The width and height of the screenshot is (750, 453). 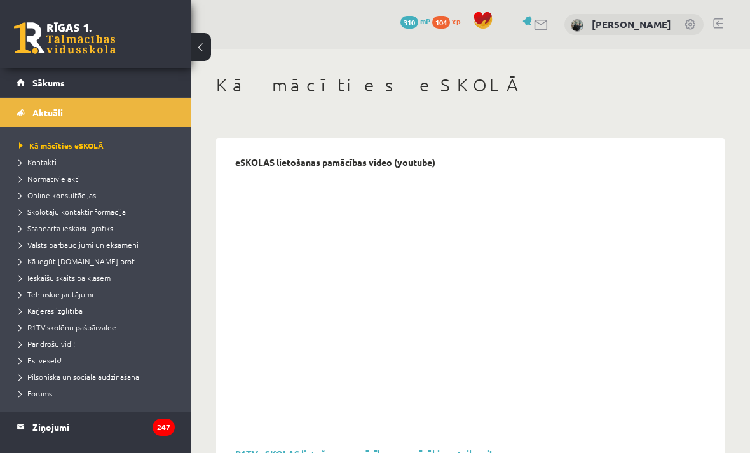 I want to click on span: Par drošu vidi!, so click(x=47, y=344).